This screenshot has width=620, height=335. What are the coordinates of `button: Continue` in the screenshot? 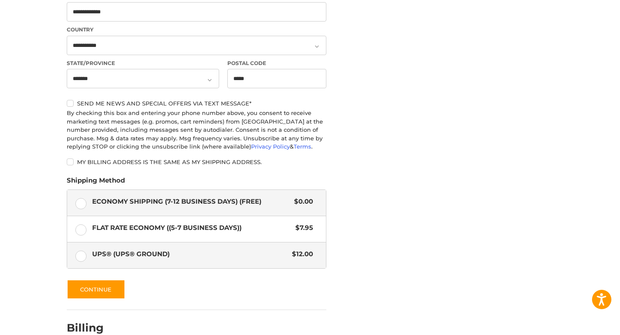 It's located at (96, 289).